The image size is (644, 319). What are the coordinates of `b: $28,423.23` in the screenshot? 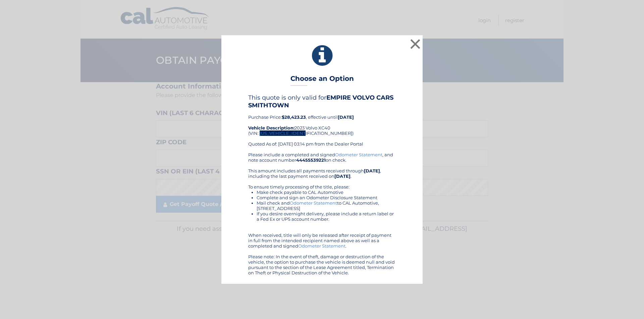 It's located at (293, 117).